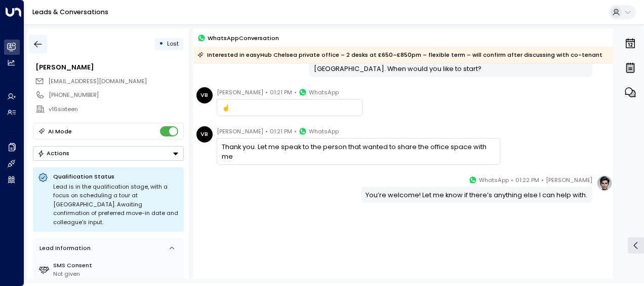 The image size is (644, 286). What do you see at coordinates (476, 194) in the screenshot?
I see `div: You’re welcome! Let me know if there’s anything else I can help with.` at bounding box center [476, 194].